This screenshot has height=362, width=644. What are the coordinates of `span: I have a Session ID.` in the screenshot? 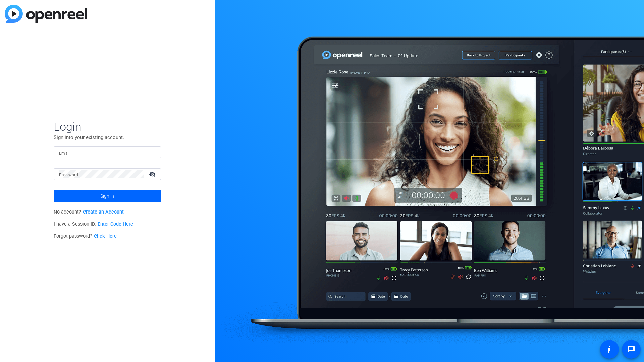 It's located at (93, 224).